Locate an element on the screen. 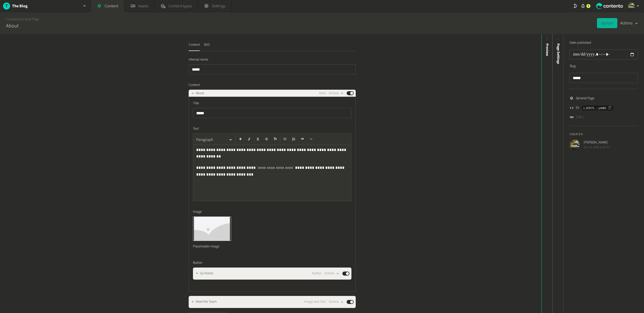  span: ID: is located at coordinates (577, 108).